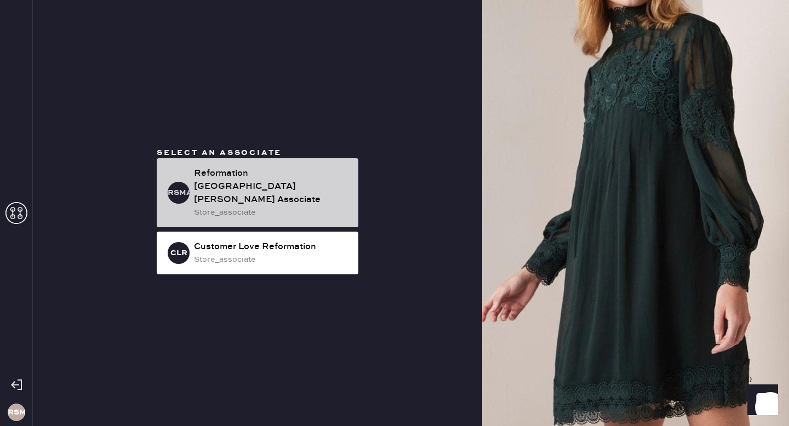  Describe the element at coordinates (179, 193) in the screenshot. I see `h3: RSMA` at that location.